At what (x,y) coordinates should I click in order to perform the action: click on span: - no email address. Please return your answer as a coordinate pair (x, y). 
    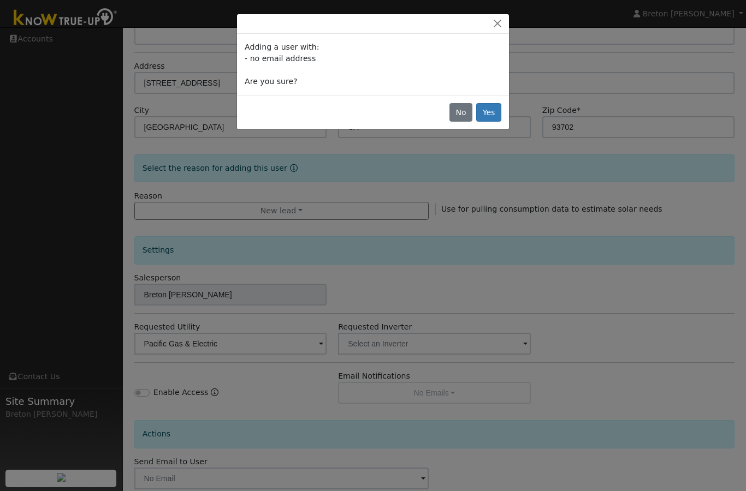
    Looking at the image, I should click on (280, 58).